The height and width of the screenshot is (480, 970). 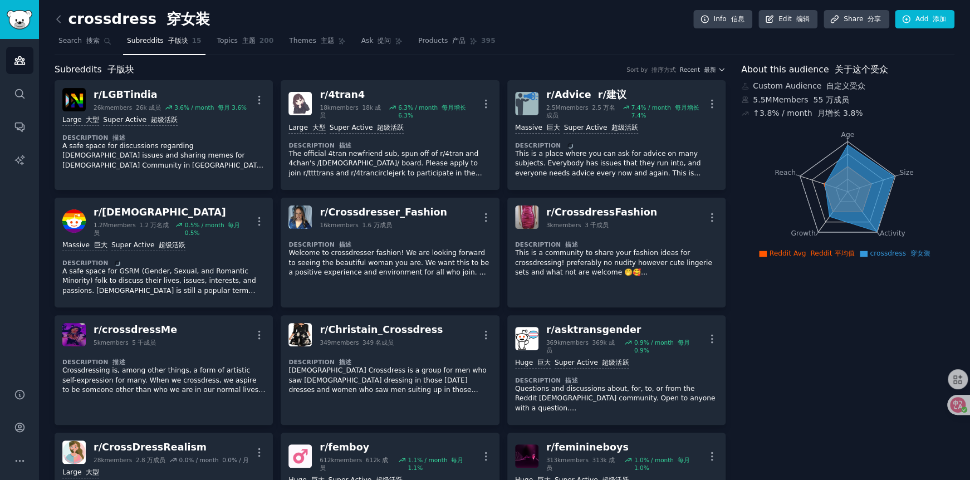 What do you see at coordinates (527, 104) in the screenshot?
I see `img: Advice` at bounding box center [527, 104].